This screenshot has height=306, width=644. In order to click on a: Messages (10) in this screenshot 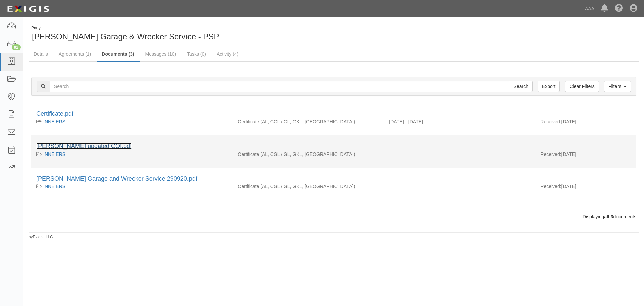, I will do `click(160, 54)`.